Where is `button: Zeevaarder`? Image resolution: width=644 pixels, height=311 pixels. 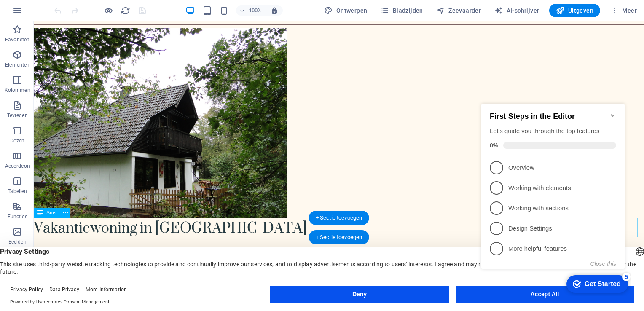
button: Zeevaarder is located at coordinates (459, 11).